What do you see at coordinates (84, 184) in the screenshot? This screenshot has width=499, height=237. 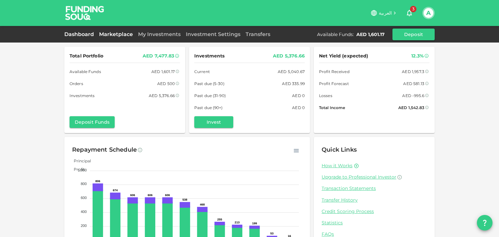 I see `tspan: 800` at bounding box center [84, 184].